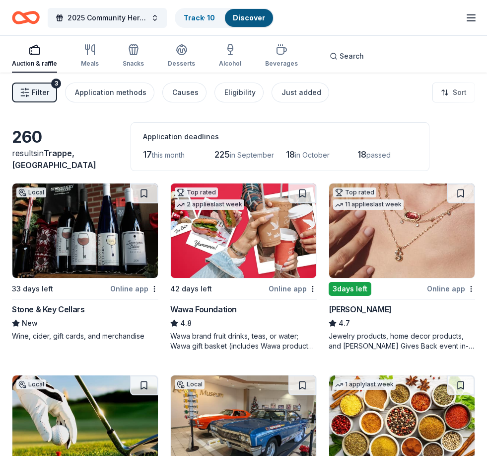 This screenshot has width=487, height=456. What do you see at coordinates (312, 155) in the screenshot?
I see `span: in October` at bounding box center [312, 155].